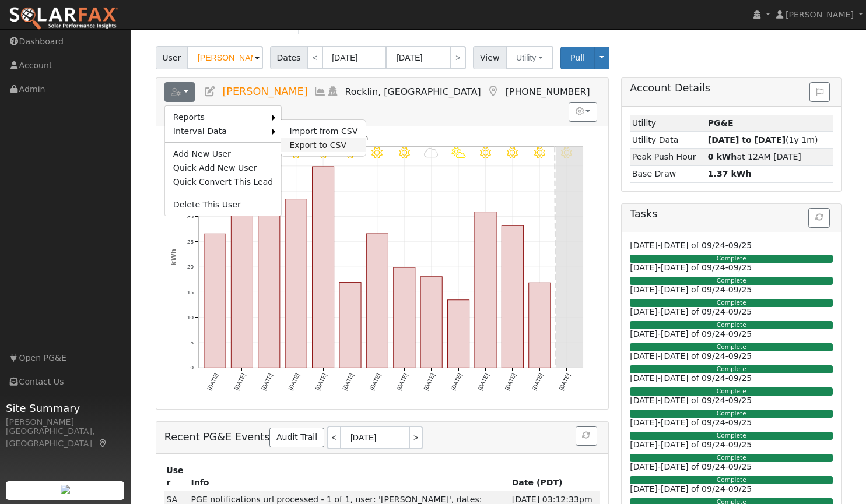 The width and height of the screenshot is (866, 504). Describe the element at coordinates (323, 152) in the screenshot. I see `i: 9/05 - Clear` at that location.